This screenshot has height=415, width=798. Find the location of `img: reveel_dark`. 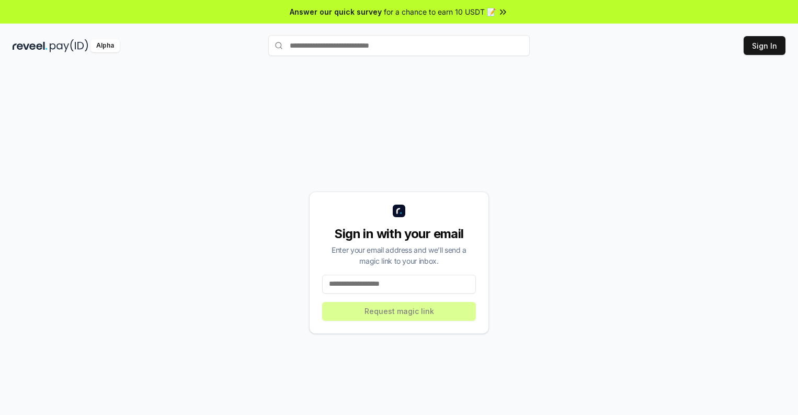

img: reveel_dark is located at coordinates (30, 45).